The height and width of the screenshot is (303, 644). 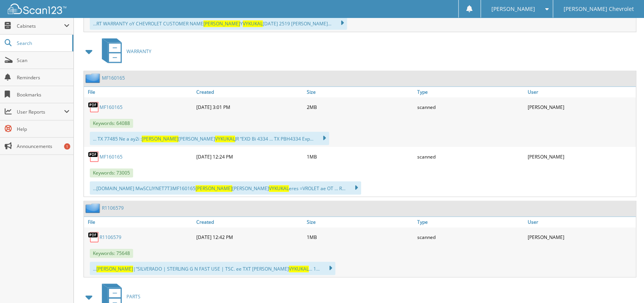 I want to click on span: Cabinets, so click(x=40, y=26).